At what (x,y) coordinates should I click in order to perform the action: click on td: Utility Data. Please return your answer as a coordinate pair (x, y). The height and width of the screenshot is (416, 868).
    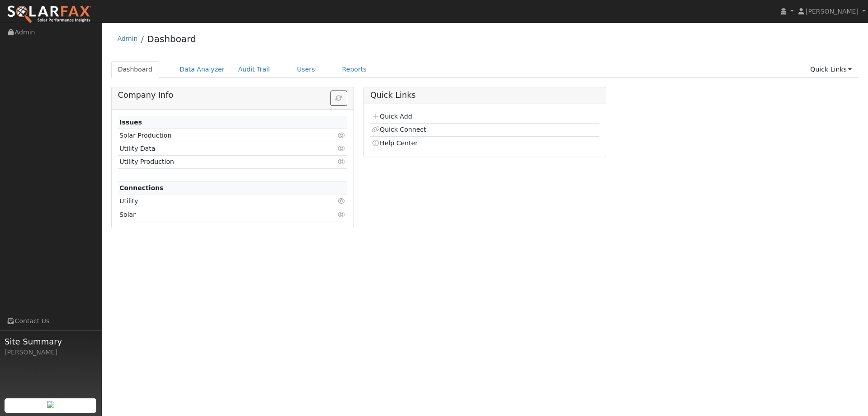
    Looking at the image, I should click on (214, 149).